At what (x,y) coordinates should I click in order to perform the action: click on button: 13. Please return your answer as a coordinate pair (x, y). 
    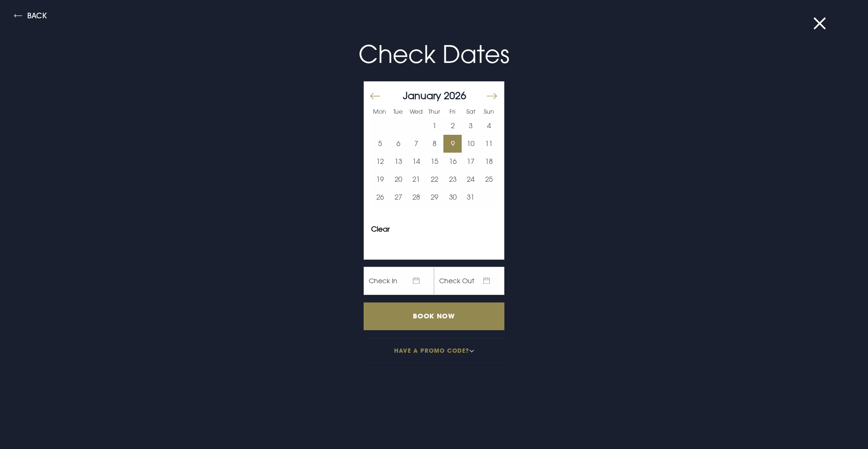
    Looking at the image, I should click on (399, 162).